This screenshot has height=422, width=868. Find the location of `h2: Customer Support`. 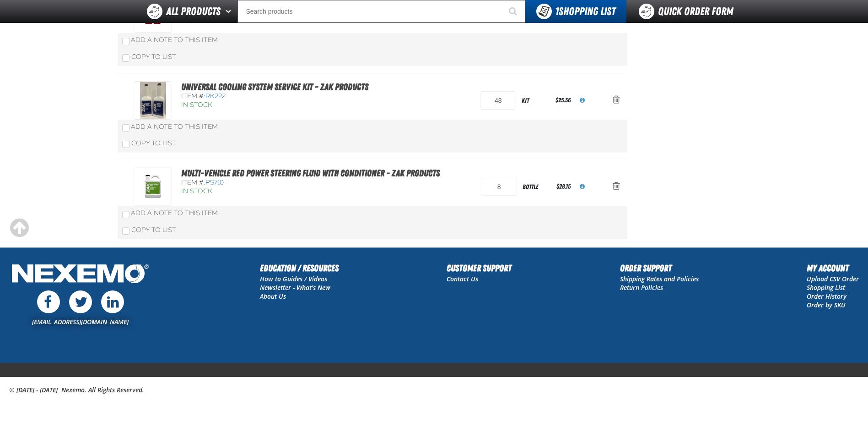

h2: Customer Support is located at coordinates (479, 269).